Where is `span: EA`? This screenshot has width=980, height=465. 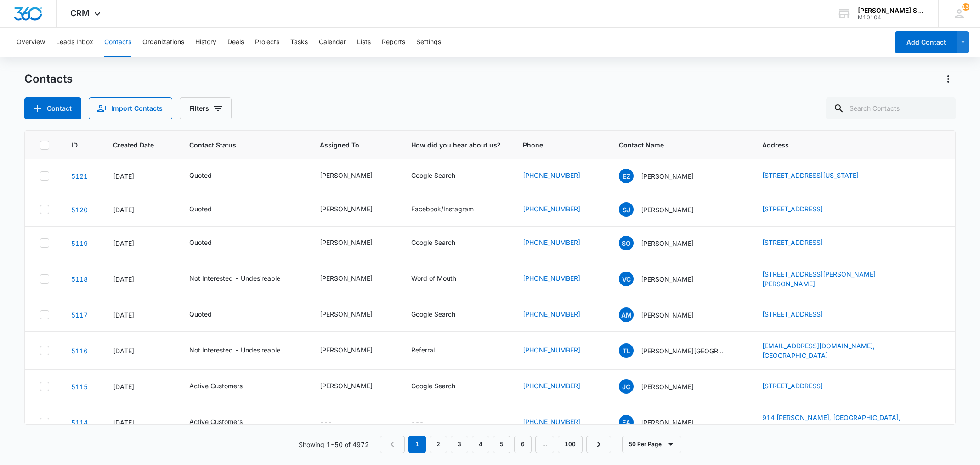
span: EA is located at coordinates (627, 422).